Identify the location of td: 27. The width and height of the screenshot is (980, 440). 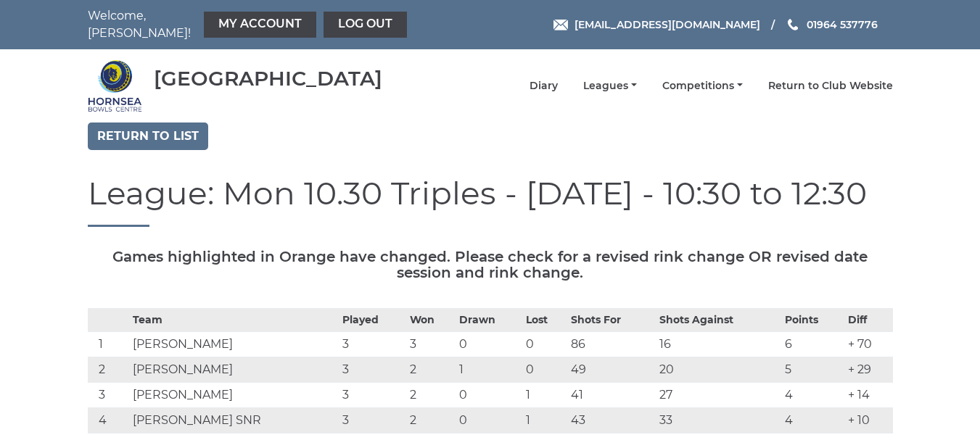
(718, 395).